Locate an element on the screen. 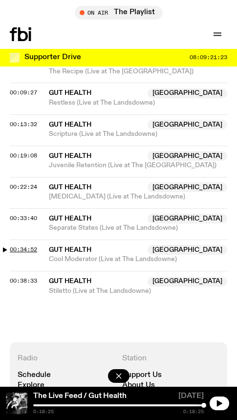 The height and width of the screenshot is (420, 237). h4: Radio is located at coordinates (67, 359).